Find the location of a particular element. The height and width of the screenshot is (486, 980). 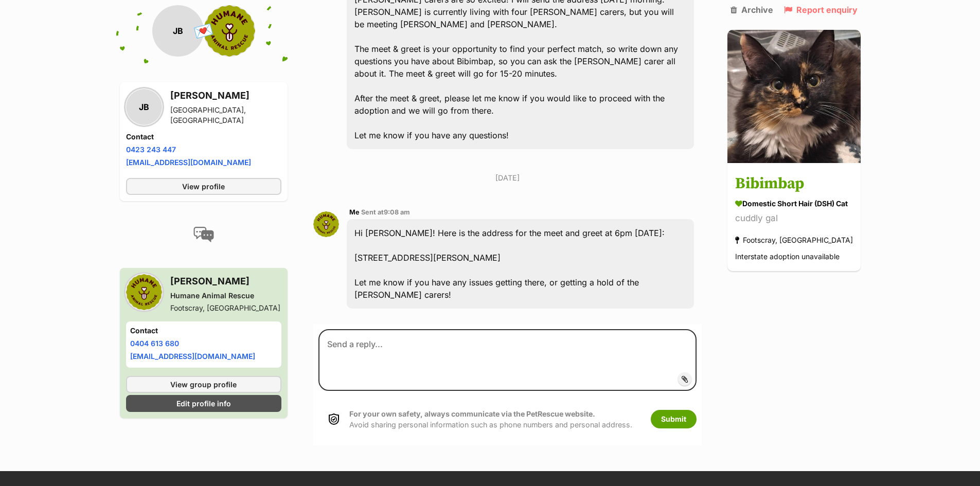

a: View group profile is located at coordinates (204, 384).